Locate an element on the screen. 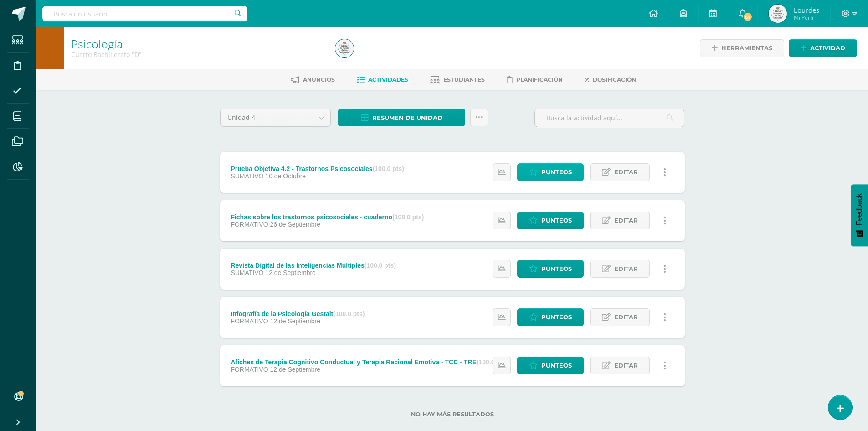  h1: Psicología is located at coordinates (198, 44).